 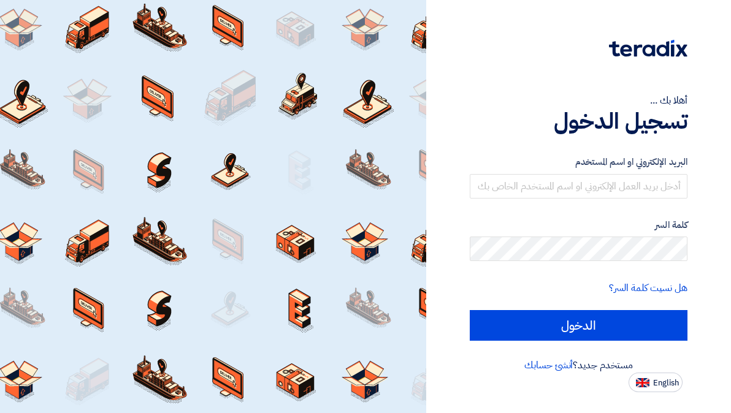 I want to click on a: هل نسيت كلمة السر؟, so click(x=648, y=288).